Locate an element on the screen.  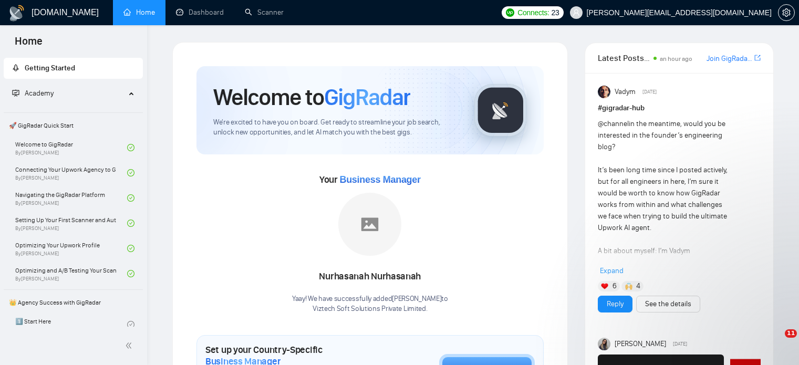
span: 👑 Agency Success with GigRadar is located at coordinates (73, 303).